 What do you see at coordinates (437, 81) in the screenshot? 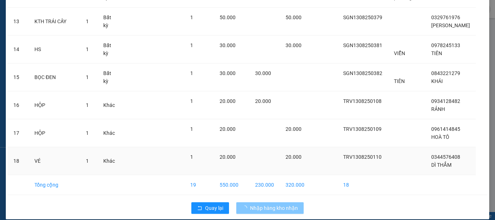
I see `span: KHÁI` at bounding box center [437, 81].